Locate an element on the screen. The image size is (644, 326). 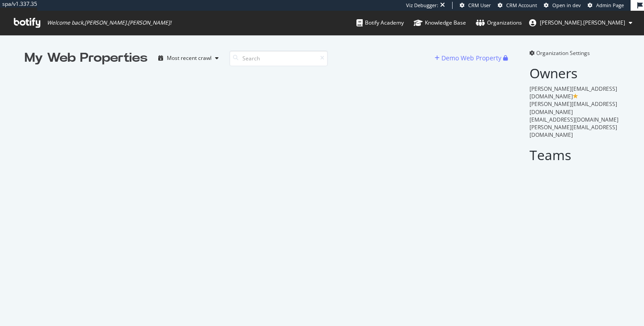
span: CRM Account is located at coordinates (521, 5).